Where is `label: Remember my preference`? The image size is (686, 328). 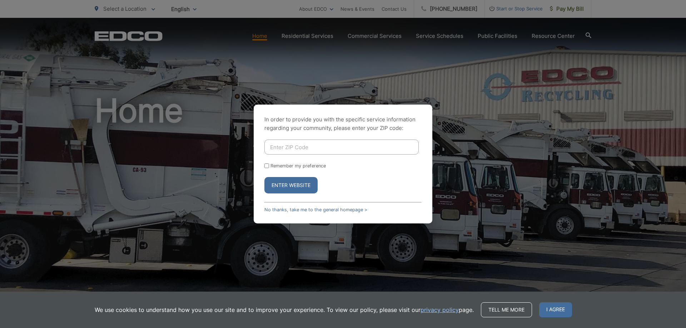 label: Remember my preference is located at coordinates (298, 166).